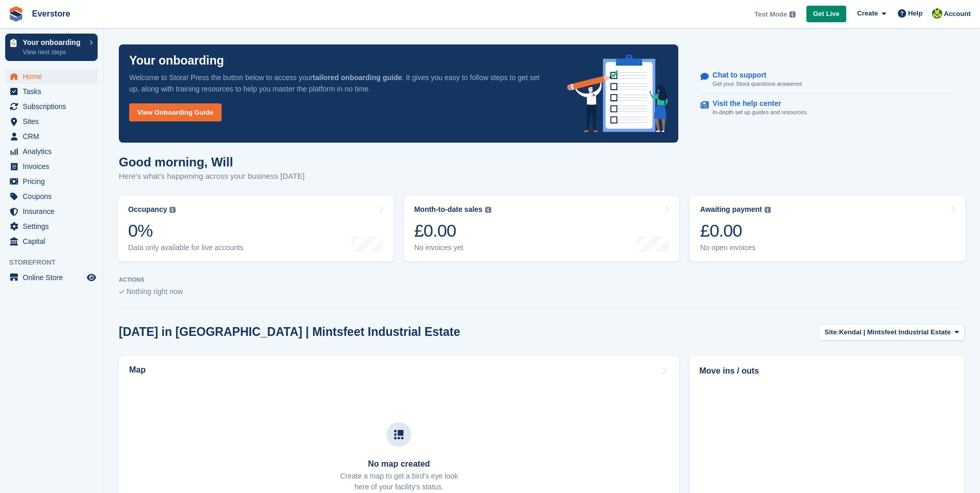 The width and height of the screenshot is (980, 493). Describe the element at coordinates (212, 161) in the screenshot. I see `h1: Good morning, Will` at that location.